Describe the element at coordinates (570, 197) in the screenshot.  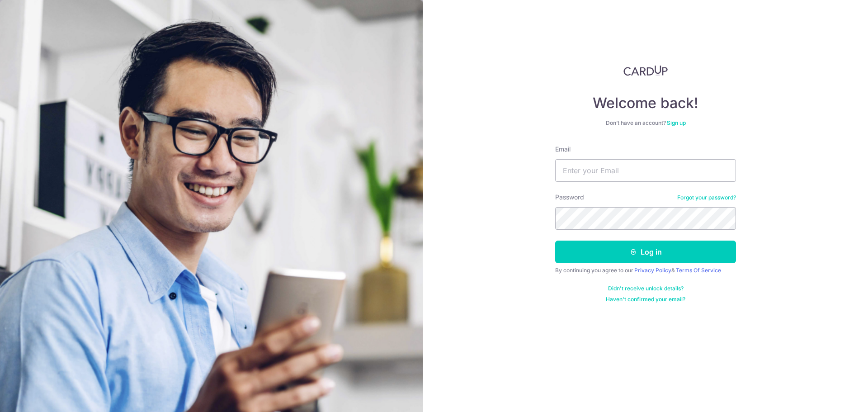
I see `label: Password` at that location.